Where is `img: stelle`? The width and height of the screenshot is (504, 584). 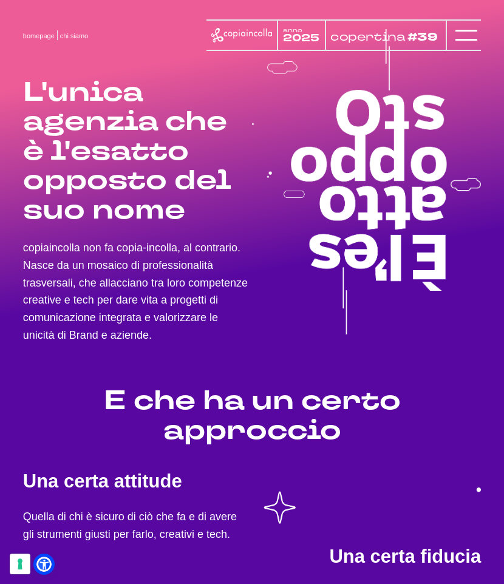 img: stelle is located at coordinates (372, 505).